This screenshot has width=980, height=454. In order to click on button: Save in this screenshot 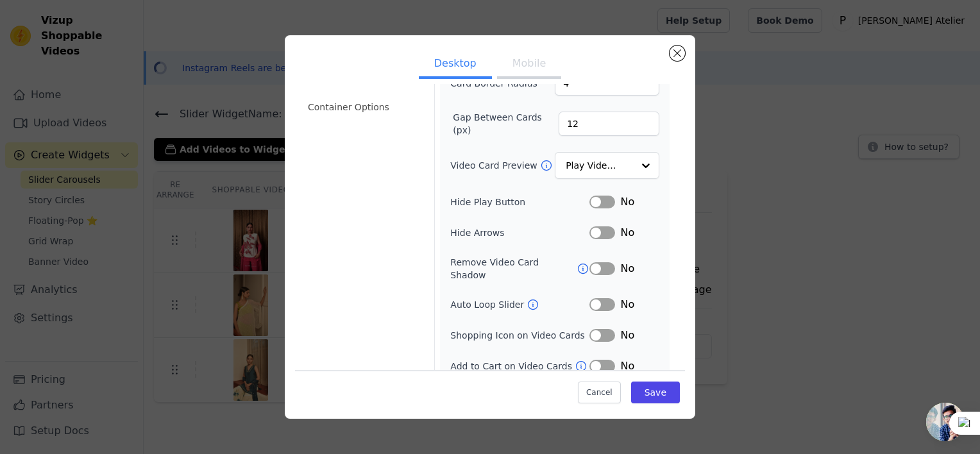, I will do `click(656, 393)`.